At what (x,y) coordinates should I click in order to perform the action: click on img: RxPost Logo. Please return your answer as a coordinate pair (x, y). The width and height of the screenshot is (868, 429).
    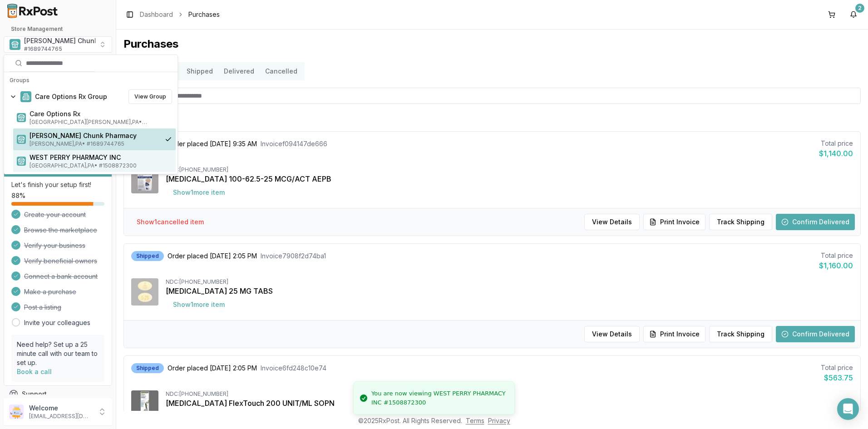
    Looking at the image, I should click on (32, 11).